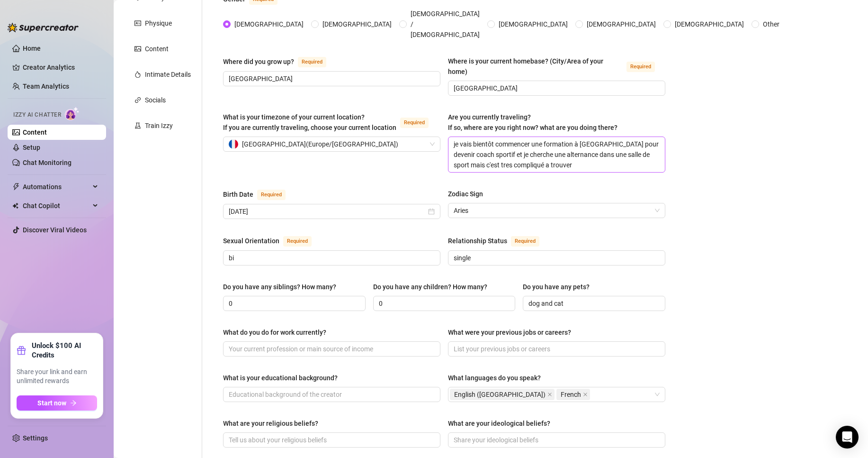 The image size is (868, 458). Describe the element at coordinates (280, 287) in the screenshot. I see `div: Do you have any siblings? How many?` at that location.